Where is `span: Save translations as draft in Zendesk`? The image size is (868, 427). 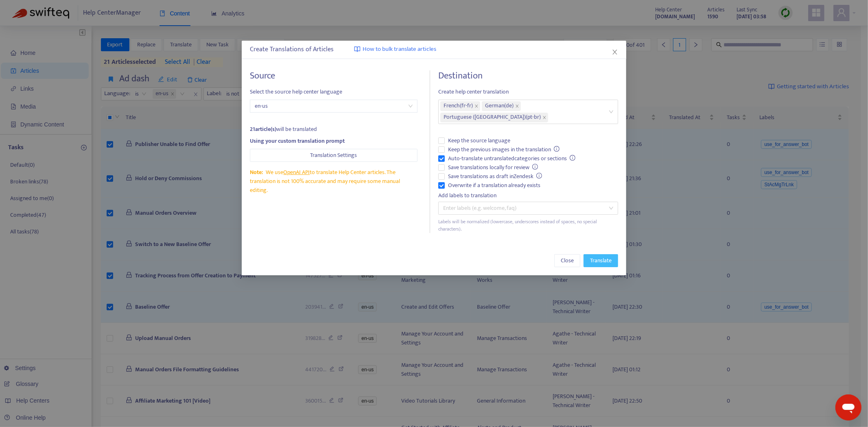 span: Save translations as draft in Zendesk is located at coordinates (495, 177).